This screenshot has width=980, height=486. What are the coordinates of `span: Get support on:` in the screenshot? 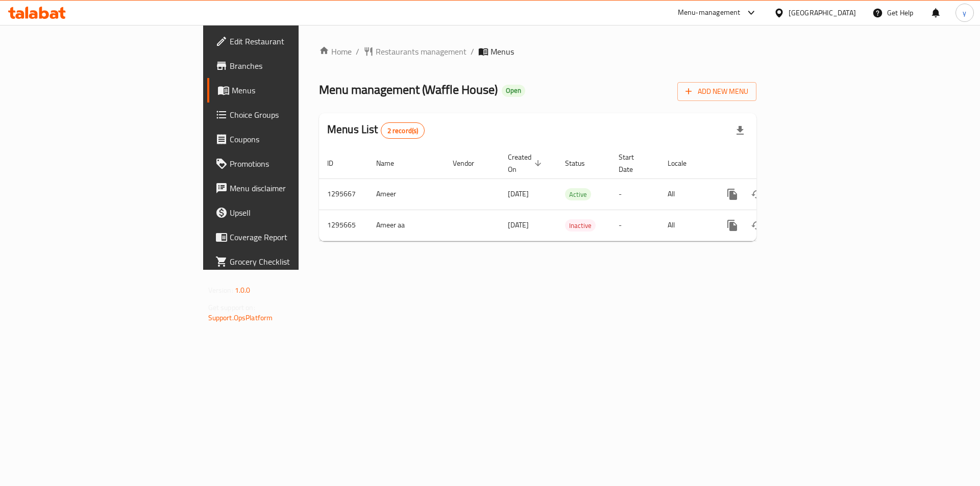 It's located at (231, 307).